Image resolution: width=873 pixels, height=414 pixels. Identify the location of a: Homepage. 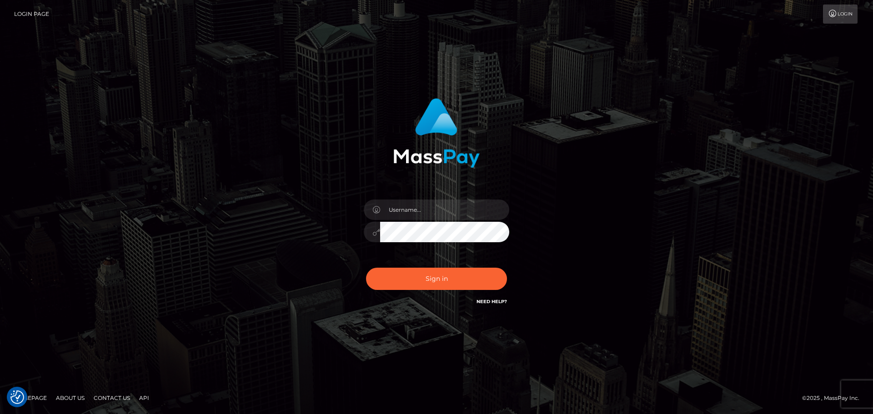
(30, 398).